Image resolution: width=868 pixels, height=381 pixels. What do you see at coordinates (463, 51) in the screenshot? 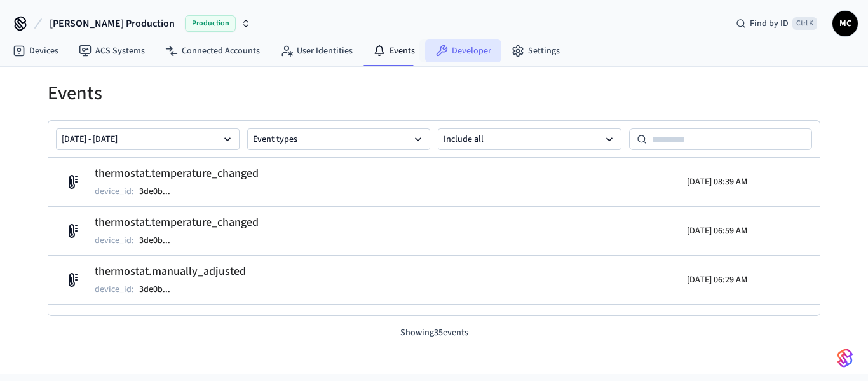
I see `a: Developer` at bounding box center [463, 51].